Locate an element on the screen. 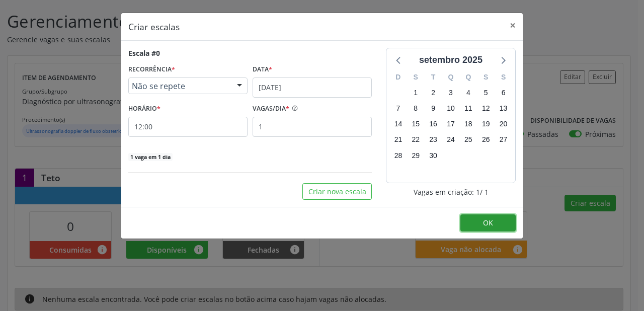  span: quinta-feira, 25 de setembro de 2025 is located at coordinates (469, 140).